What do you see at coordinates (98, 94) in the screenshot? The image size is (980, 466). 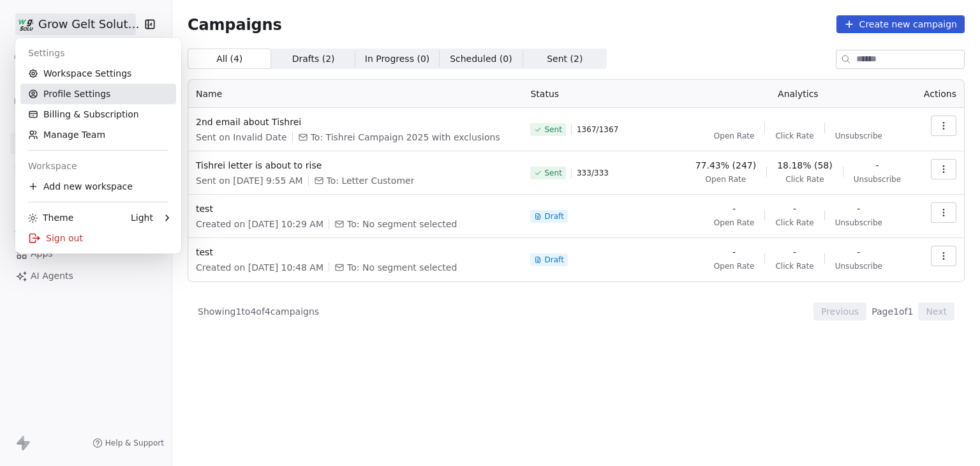 I see `a: Profile Settings` at bounding box center [98, 94].